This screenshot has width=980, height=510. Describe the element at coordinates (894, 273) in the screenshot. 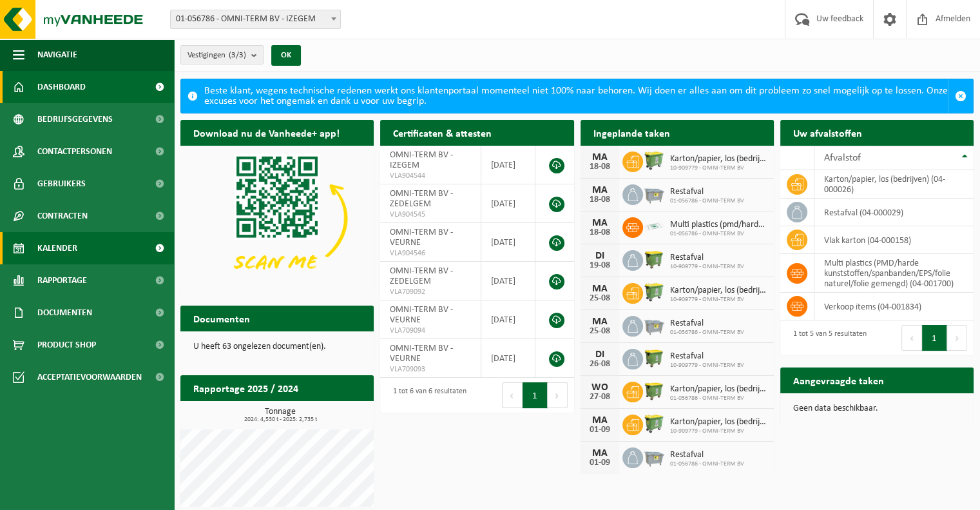

I see `td: multi plastics (PMD/harde kunststoffen/spanbanden/EPS/folie naturel/folie gemengd) (04-001700)` at that location.